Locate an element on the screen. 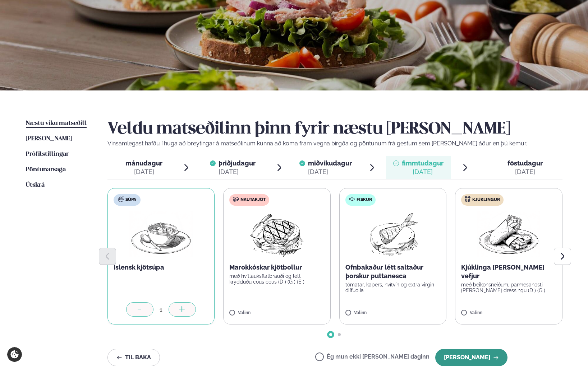 The height and width of the screenshot is (369, 588). img: chicken.svg is located at coordinates (468, 199).